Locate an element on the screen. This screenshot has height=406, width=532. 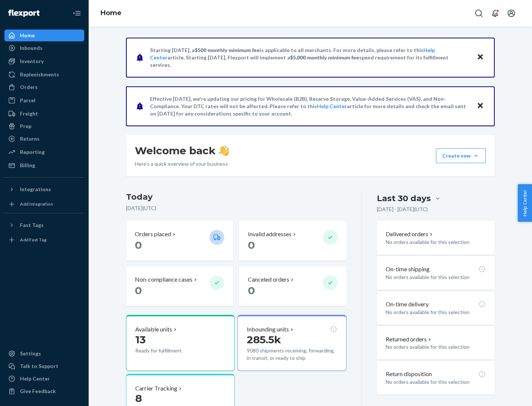
a: Add Integration is located at coordinates (44, 204).